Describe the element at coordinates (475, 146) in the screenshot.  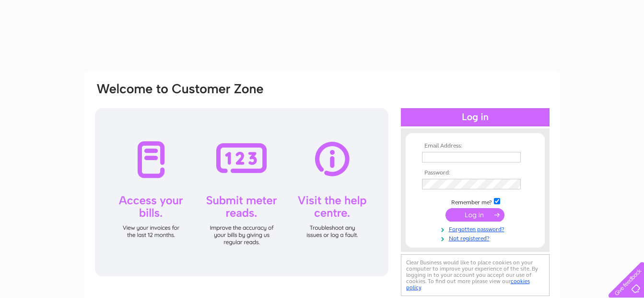
I see `th: Email Address:` at that location.